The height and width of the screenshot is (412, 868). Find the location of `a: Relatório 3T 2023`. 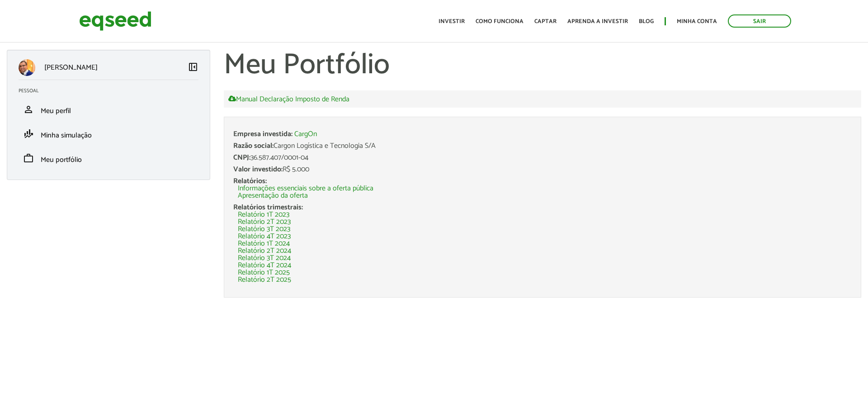

a: Relatório 3T 2023 is located at coordinates (264, 229).